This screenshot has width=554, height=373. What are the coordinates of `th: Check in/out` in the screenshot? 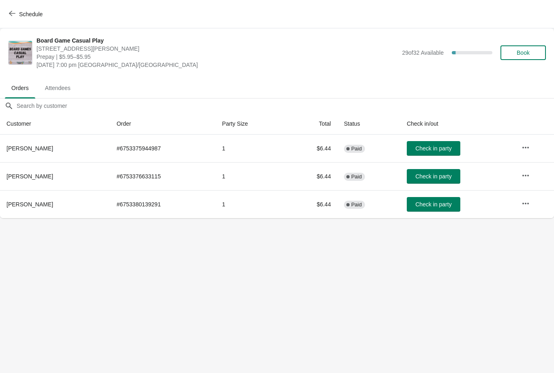 It's located at (457, 124).